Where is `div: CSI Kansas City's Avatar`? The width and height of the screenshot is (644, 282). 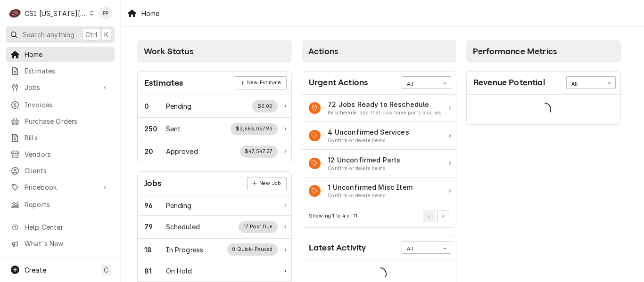 div: CSI Kansas City's Avatar is located at coordinates (15, 13).